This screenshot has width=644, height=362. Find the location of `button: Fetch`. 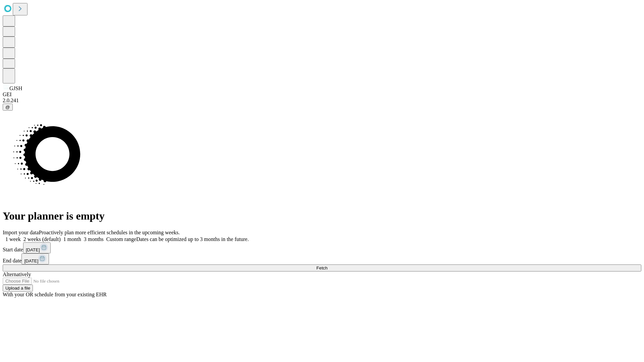

button: Fetch is located at coordinates (322, 267).